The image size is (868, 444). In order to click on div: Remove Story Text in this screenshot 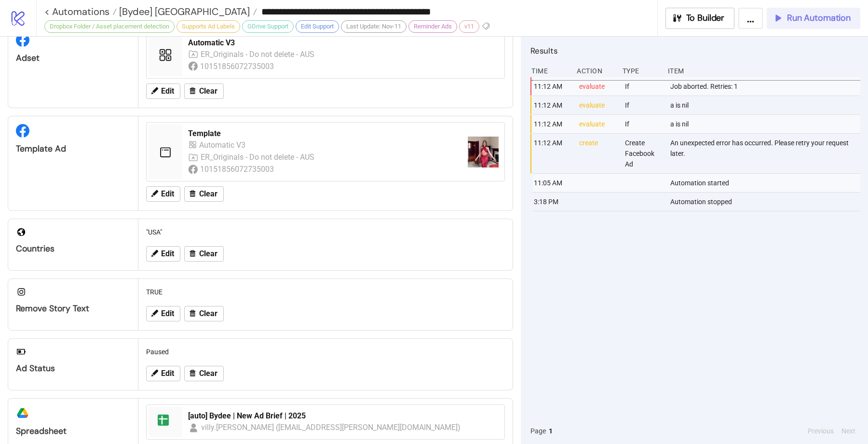, I will do `click(73, 308)`.